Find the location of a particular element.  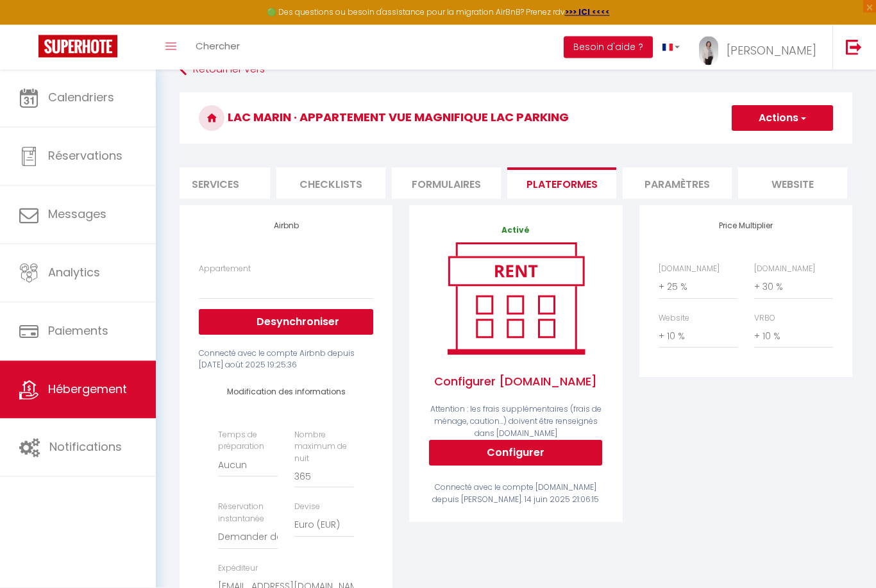

label: Temps de préparation is located at coordinates (248, 442).